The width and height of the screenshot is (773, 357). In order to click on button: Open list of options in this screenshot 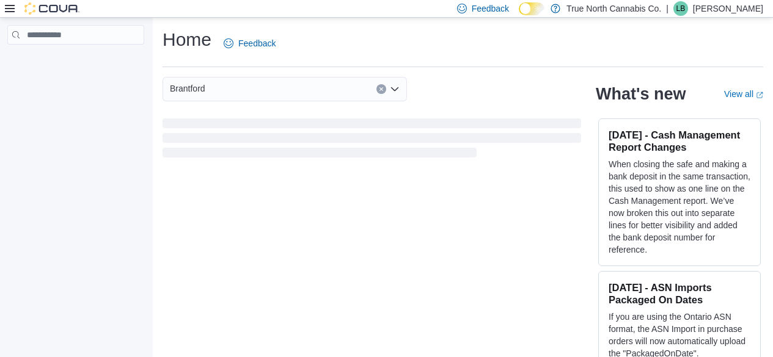, I will do `click(395, 89)`.